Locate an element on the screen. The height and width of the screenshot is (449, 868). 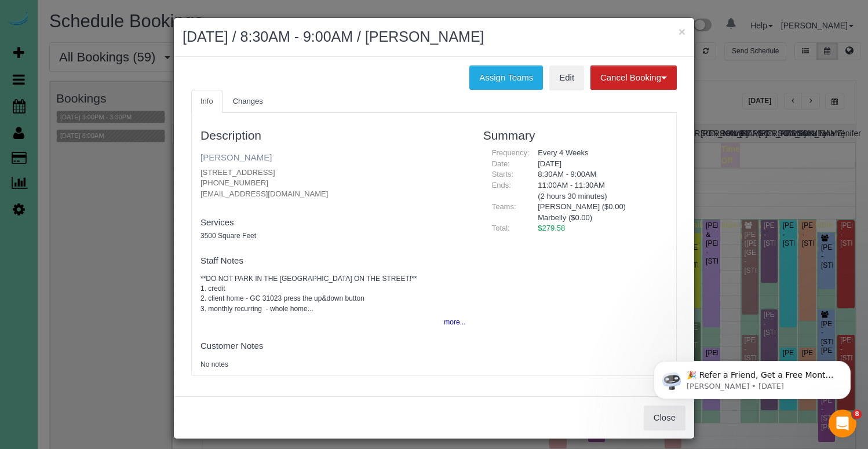
span: Starts: is located at coordinates (503, 174).